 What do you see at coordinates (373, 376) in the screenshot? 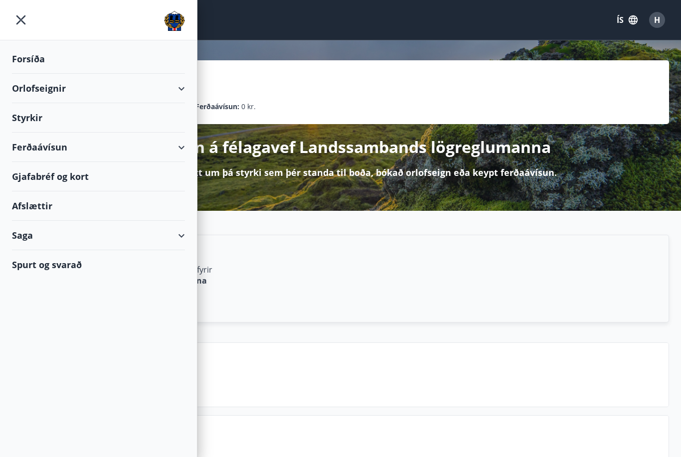
I see `p: Næstu helgi` at bounding box center [373, 376].